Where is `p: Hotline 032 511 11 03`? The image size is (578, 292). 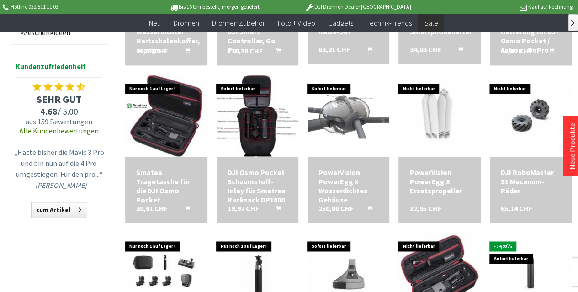
p: Hotline 032 511 11 03 is located at coordinates (72, 7).